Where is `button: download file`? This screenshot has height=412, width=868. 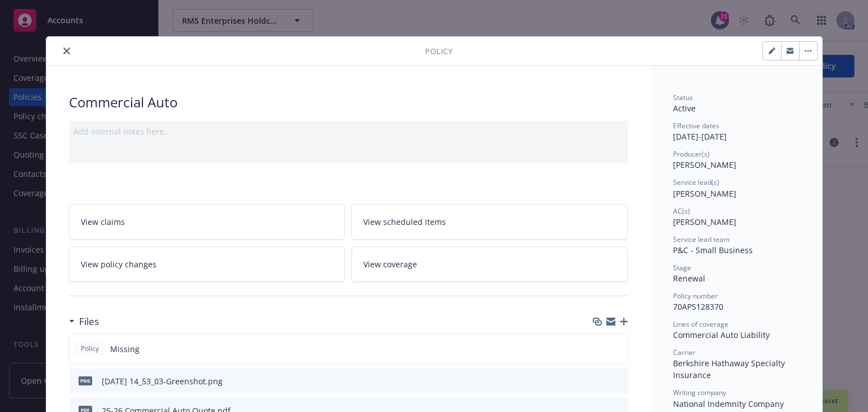
button: download file is located at coordinates (599, 381).